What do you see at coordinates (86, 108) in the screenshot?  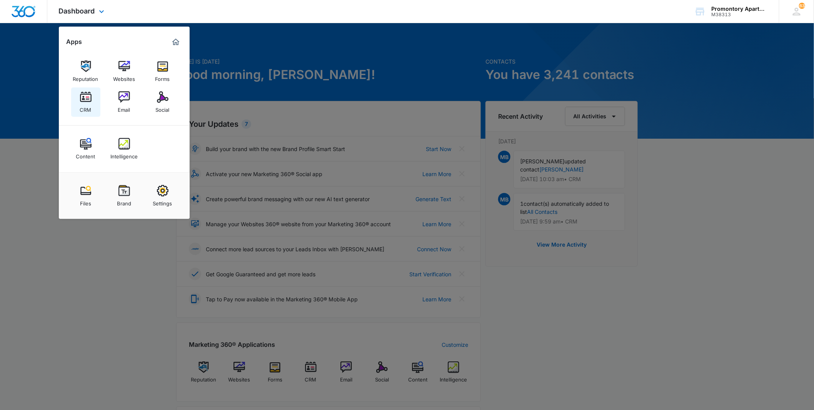 I see `div: CRM` at bounding box center [86, 108].